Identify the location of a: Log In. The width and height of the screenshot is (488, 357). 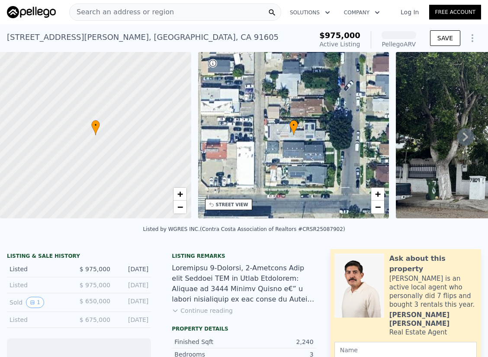
(410, 12).